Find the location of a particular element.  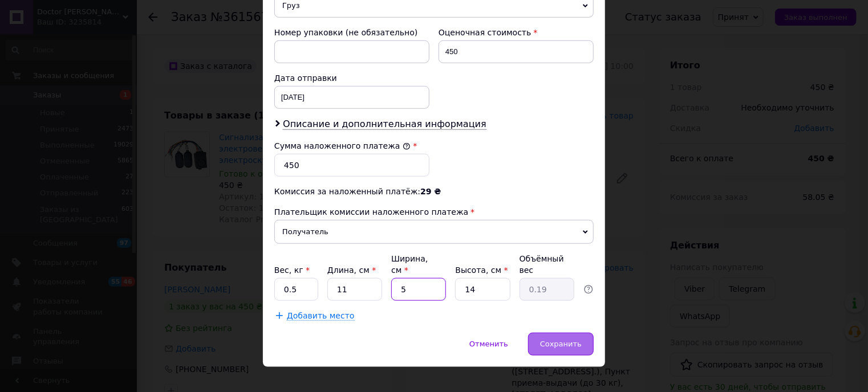

div: Оценочная стоимость is located at coordinates (516, 32).